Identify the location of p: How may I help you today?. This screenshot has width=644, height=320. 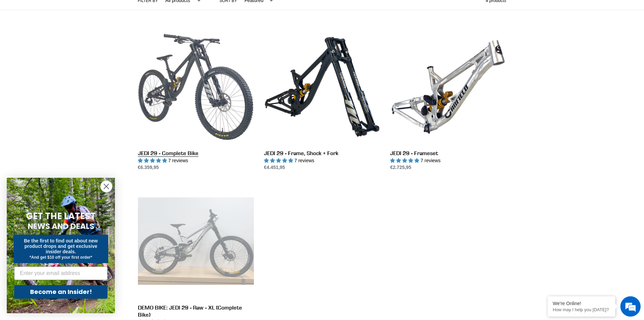
(581, 309).